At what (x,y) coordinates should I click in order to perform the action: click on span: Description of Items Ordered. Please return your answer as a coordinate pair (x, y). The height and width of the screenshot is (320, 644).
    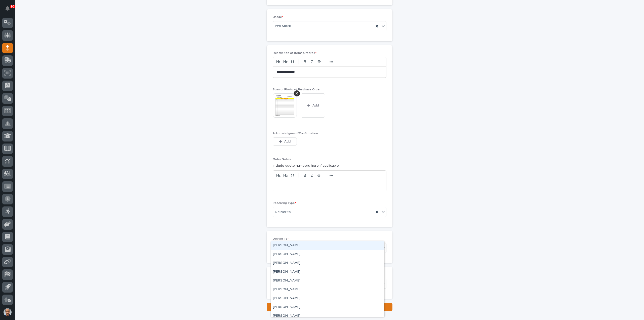
    Looking at the image, I should click on (295, 53).